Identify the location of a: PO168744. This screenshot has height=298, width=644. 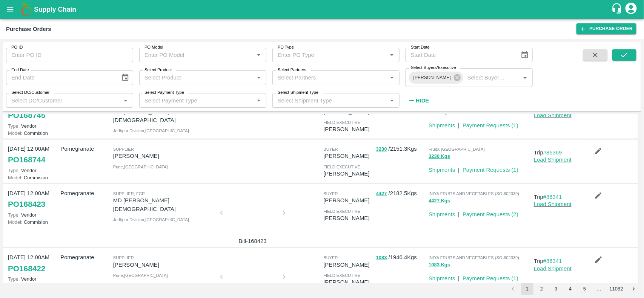
(27, 160).